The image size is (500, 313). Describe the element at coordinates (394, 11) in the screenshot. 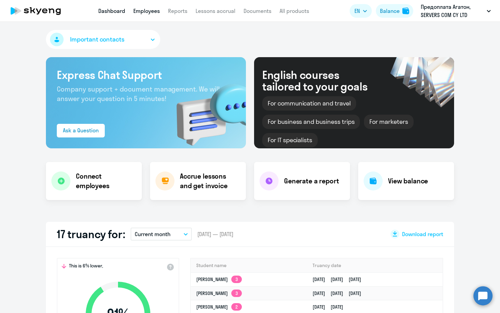

I see `button: Balancebalance` at that location.